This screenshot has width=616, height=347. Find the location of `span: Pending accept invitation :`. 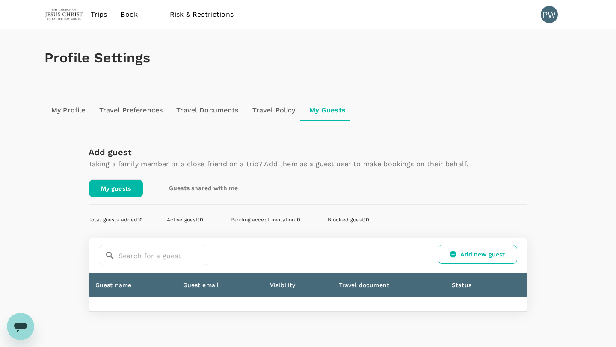

span: Pending accept invitation : is located at coordinates (265, 220).